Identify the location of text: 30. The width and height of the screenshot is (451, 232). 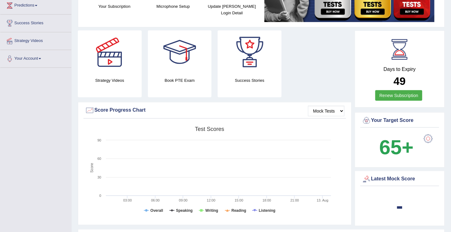
(99, 177).